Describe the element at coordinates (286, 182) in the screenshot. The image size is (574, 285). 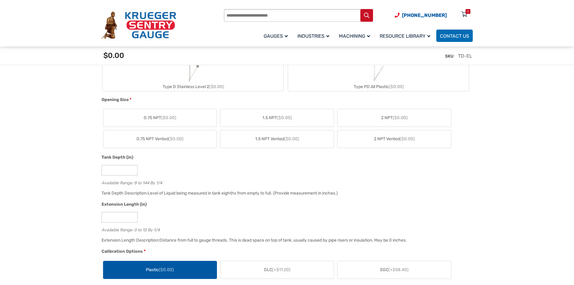
I see `div: Available Range: 8 to 144 By 1/4` at that location.